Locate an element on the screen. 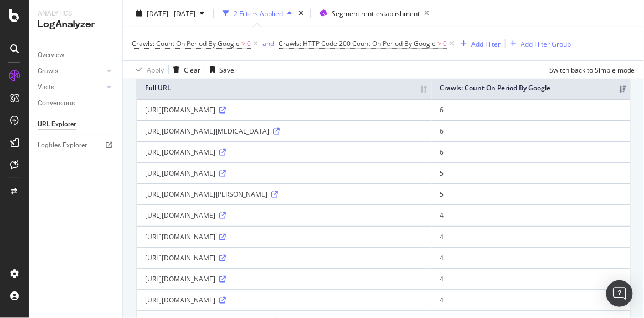 The width and height of the screenshot is (644, 318). div: Apply is located at coordinates (155, 69).